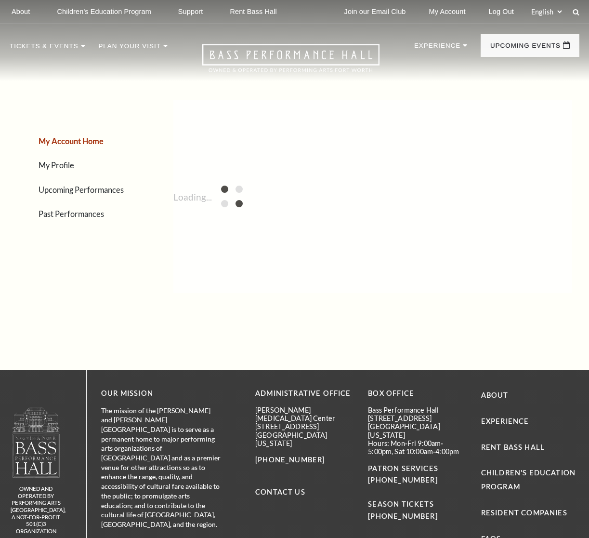 The height and width of the screenshot is (538, 589). What do you see at coordinates (438, 48) in the screenshot?
I see `p: Experience` at bounding box center [438, 48].